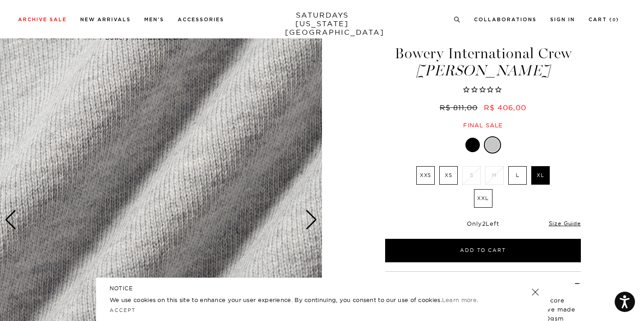 This screenshot has width=644, height=321. Describe the element at coordinates (483, 125) in the screenshot. I see `div: Final sale` at that location.